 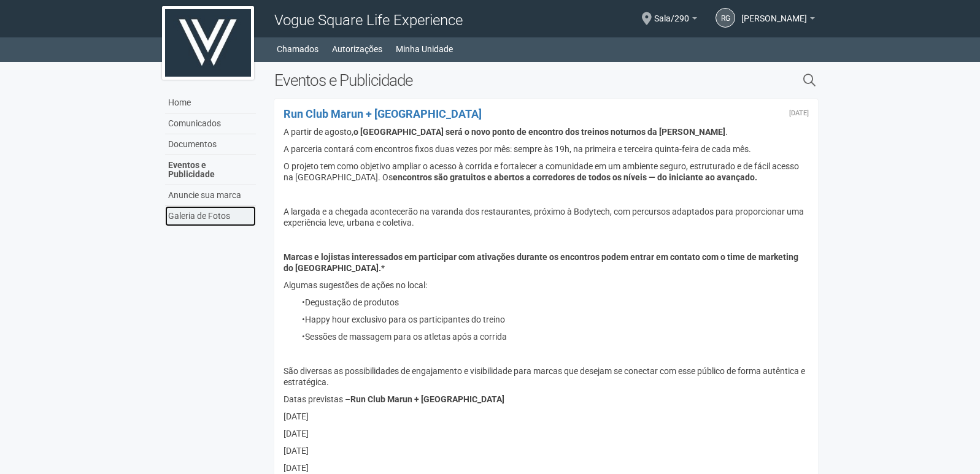 What do you see at coordinates (368, 20) in the screenshot?
I see `span: Vogue Square Life Experience` at bounding box center [368, 20].